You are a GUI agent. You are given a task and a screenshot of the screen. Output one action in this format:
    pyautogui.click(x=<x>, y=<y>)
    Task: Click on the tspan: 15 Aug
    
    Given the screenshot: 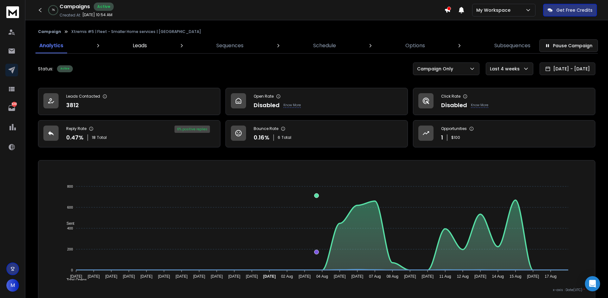 What is the action you would take?
    pyautogui.click(x=515, y=276)
    